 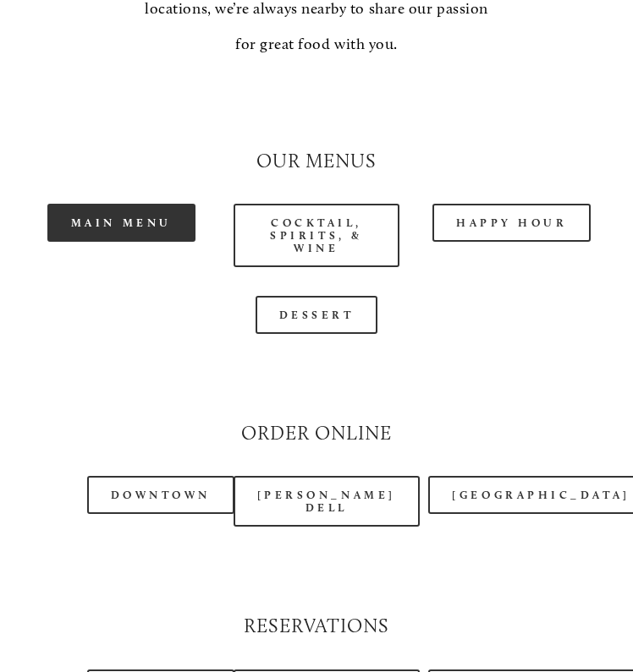 I want to click on a: Downtown, so click(x=160, y=495).